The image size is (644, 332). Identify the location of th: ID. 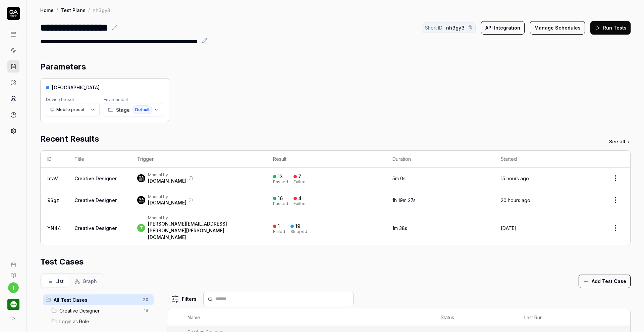
(54, 159).